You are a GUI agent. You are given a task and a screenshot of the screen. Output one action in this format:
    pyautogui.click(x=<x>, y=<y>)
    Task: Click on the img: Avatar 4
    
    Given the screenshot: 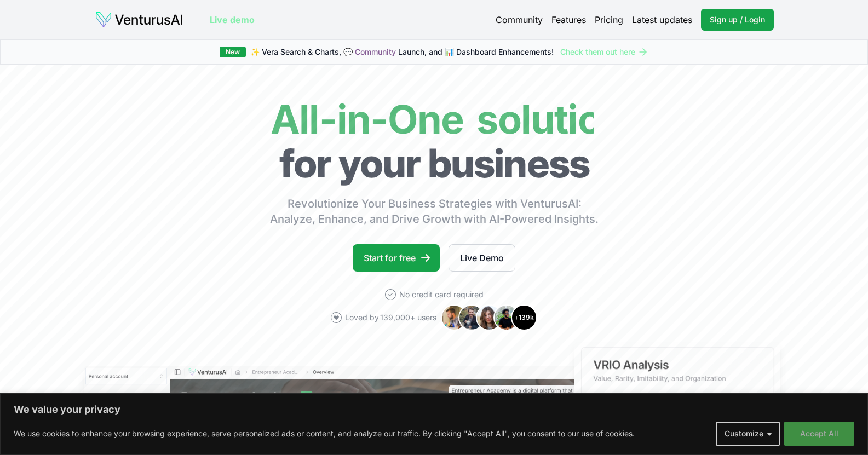 What is the action you would take?
    pyautogui.click(x=507, y=318)
    